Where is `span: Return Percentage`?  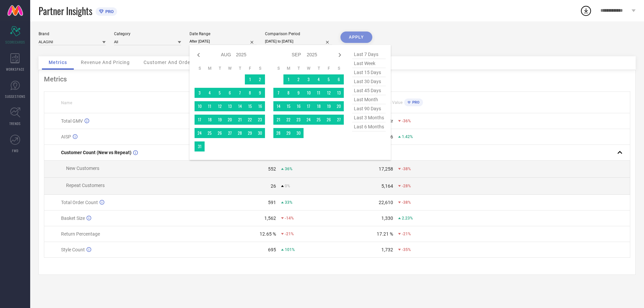
span: Return Percentage is located at coordinates (80, 234).